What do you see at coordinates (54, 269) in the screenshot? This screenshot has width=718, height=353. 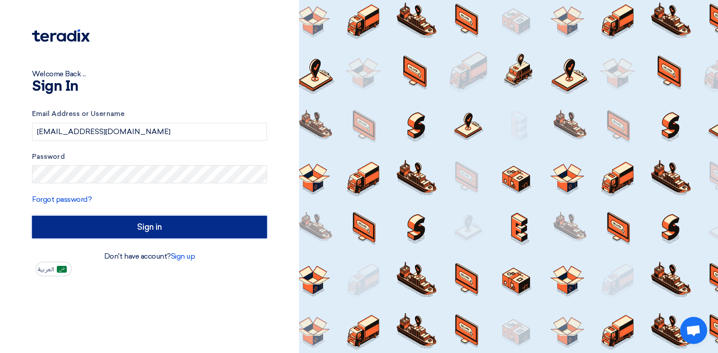 I see `button: العربية` at bounding box center [54, 269].